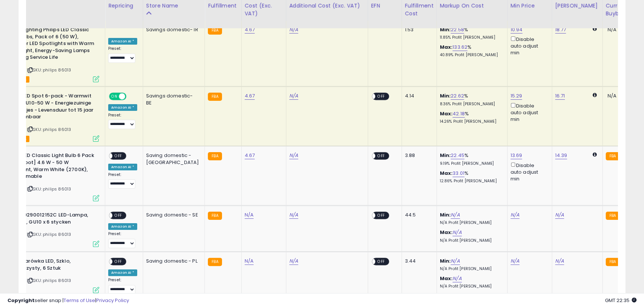 The height and width of the screenshot is (308, 644). I want to click on div: seller snap | |, so click(68, 300).